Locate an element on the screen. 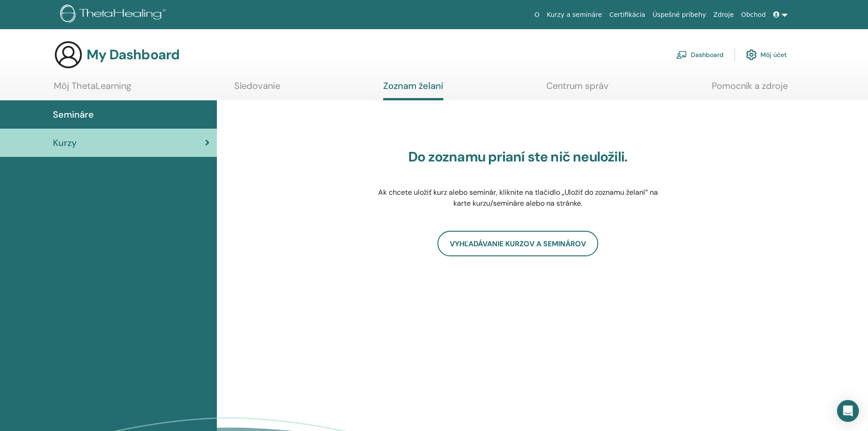 The image size is (868, 431). a: Pomocník a zdroje is located at coordinates (749, 89).